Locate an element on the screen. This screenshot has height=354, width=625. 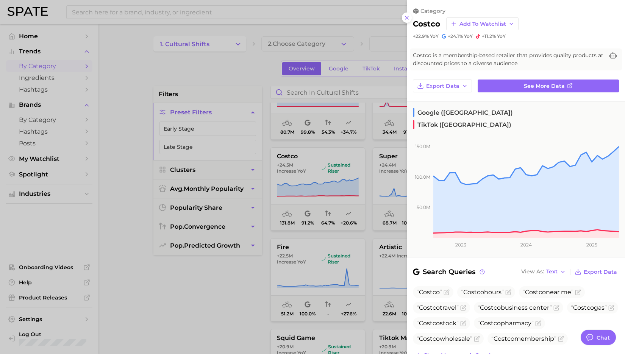
span: View As is located at coordinates (532, 271).